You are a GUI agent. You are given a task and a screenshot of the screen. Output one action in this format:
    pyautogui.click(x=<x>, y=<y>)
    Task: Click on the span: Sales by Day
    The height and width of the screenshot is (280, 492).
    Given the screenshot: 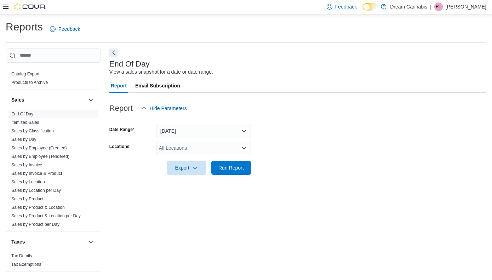 What is the action you would take?
    pyautogui.click(x=24, y=139)
    